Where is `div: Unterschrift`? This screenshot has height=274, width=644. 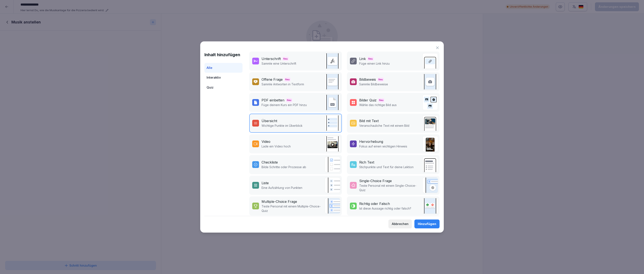
div: Unterschrift is located at coordinates (271, 59).